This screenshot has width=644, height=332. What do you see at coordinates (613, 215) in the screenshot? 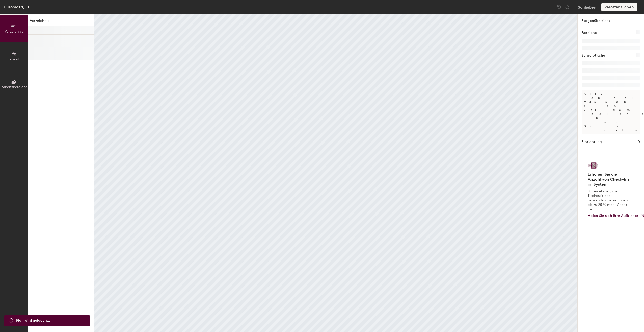
I see `span: Holen Sie sich Ihre Aufkleber` at bounding box center [613, 215].